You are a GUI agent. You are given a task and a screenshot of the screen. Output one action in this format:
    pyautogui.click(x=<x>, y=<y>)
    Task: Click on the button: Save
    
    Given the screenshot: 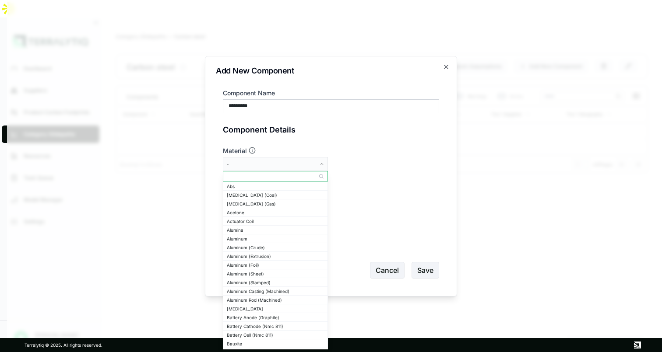 What is the action you would take?
    pyautogui.click(x=425, y=271)
    